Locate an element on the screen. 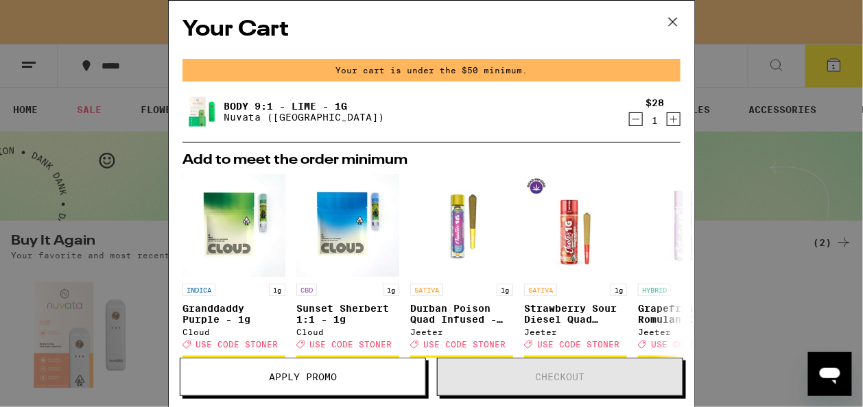  img: Jeeter - Strawberry Sour Diesel Quad Infused - 1g is located at coordinates (576, 226).